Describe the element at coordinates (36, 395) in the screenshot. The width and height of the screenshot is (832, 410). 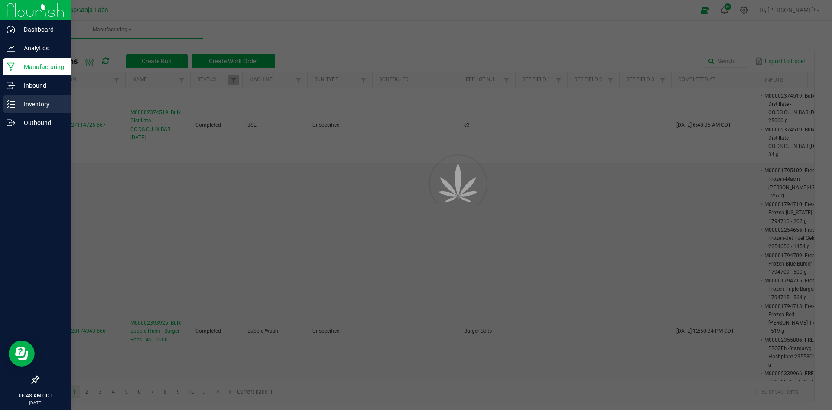
I see `p: 06:48 AM CDT` at that location.